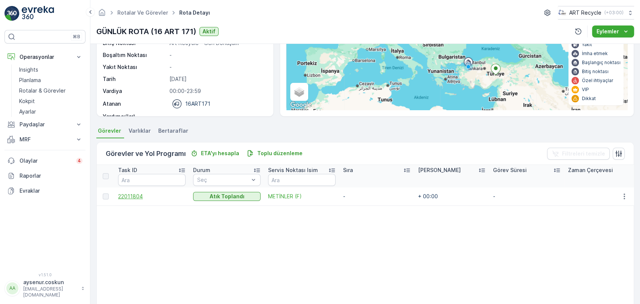  What do you see at coordinates (614, 13) in the screenshot?
I see `p: ( +03:00 )` at bounding box center [614, 13].